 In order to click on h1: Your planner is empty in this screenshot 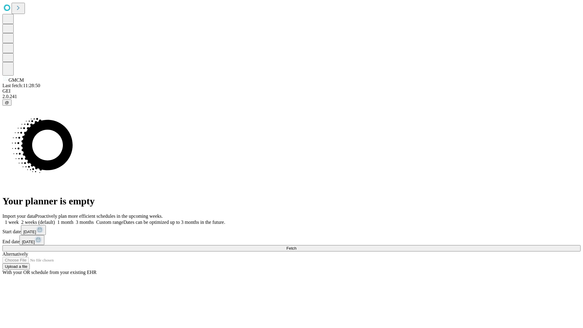, I will do `click(292, 201)`.